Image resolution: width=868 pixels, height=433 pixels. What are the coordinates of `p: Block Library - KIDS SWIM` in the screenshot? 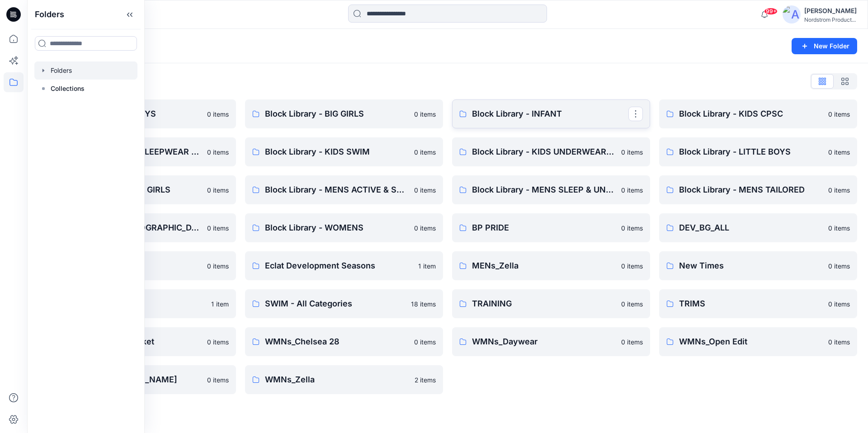 It's located at (337, 152).